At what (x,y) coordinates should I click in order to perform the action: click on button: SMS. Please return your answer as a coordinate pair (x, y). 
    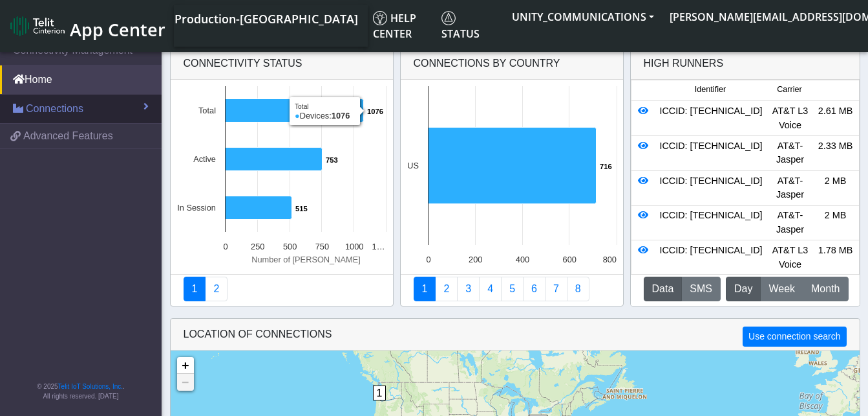
    Looking at the image, I should click on (701, 289).